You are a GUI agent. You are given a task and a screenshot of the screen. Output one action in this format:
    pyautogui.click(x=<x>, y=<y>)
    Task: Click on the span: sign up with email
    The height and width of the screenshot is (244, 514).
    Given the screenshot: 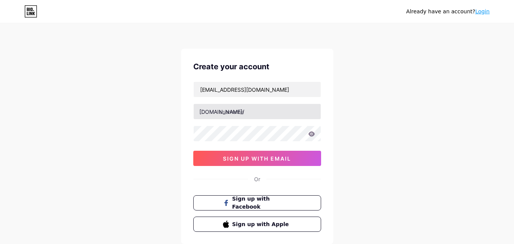 What is the action you would take?
    pyautogui.click(x=257, y=158)
    